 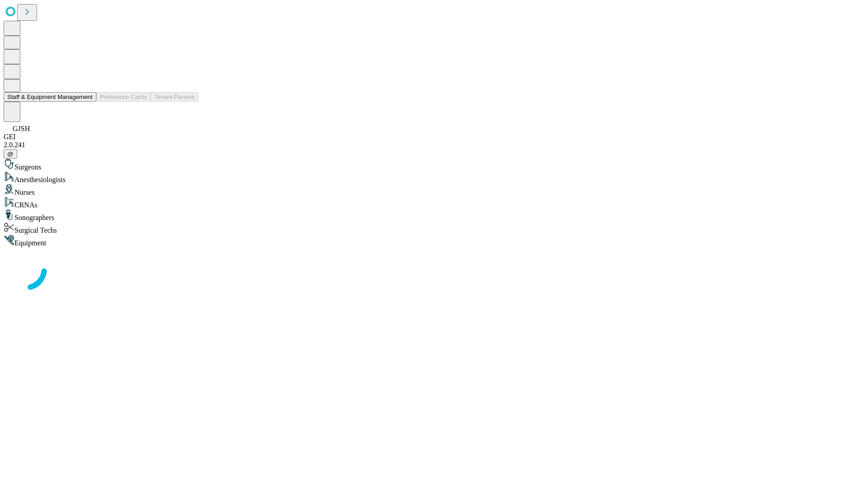 I want to click on div: GEI, so click(x=434, y=137).